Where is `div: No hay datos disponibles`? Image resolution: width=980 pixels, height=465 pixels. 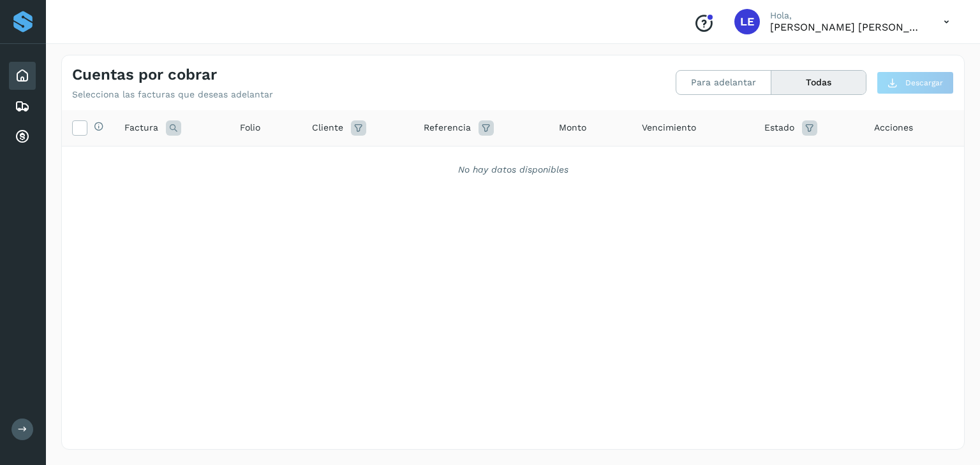
div: No hay datos disponibles is located at coordinates (513, 170).